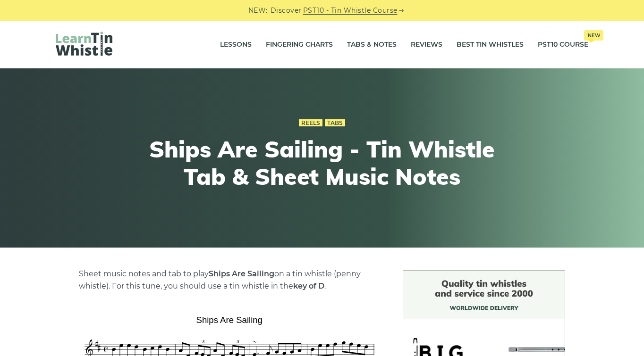  What do you see at coordinates (594, 35) in the screenshot?
I see `span: New` at bounding box center [594, 35].